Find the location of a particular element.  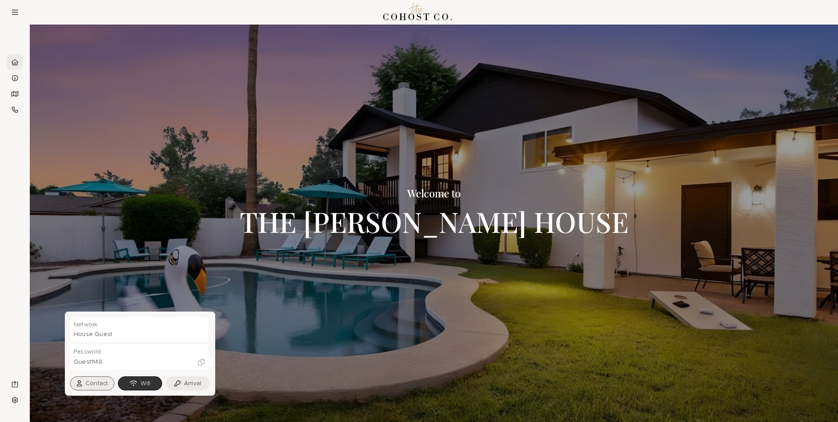

p: Network is located at coordinates (136, 324).